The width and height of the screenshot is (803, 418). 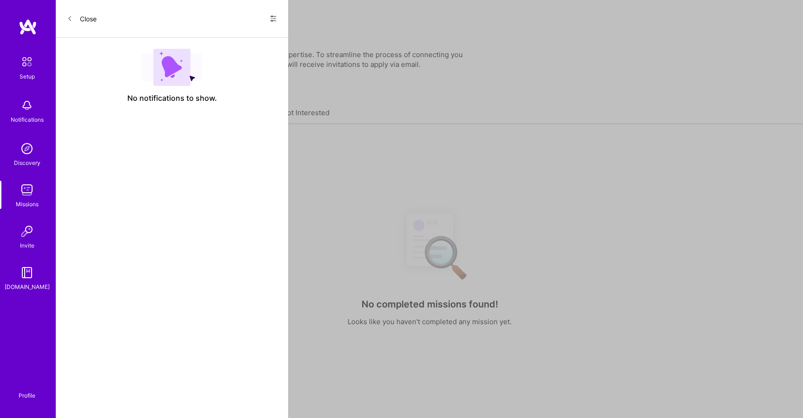 I want to click on div: Notifications, so click(x=27, y=119).